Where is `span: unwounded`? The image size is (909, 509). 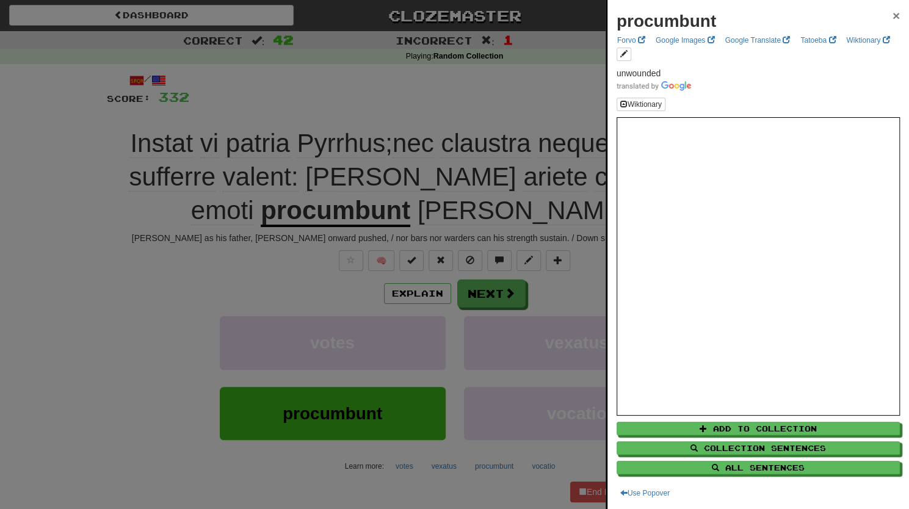 span: unwounded is located at coordinates (638, 73).